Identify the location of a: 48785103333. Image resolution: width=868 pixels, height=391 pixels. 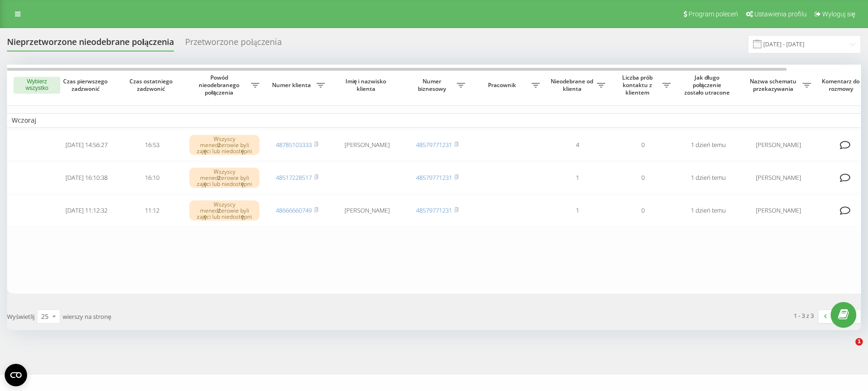
(293, 144).